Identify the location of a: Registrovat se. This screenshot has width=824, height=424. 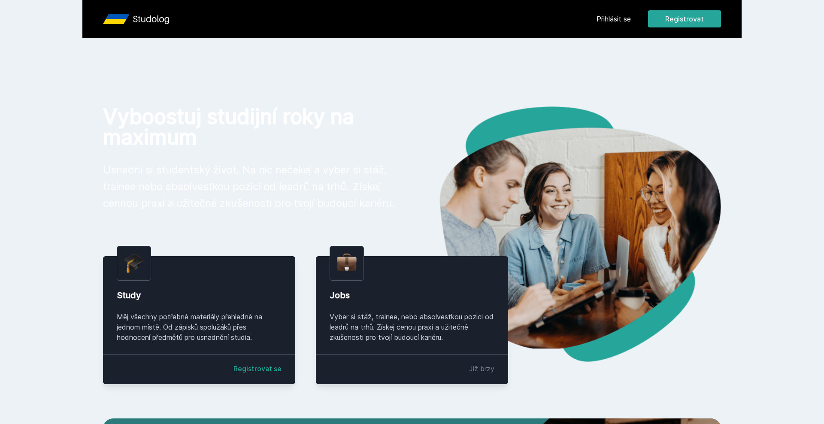
(258, 369).